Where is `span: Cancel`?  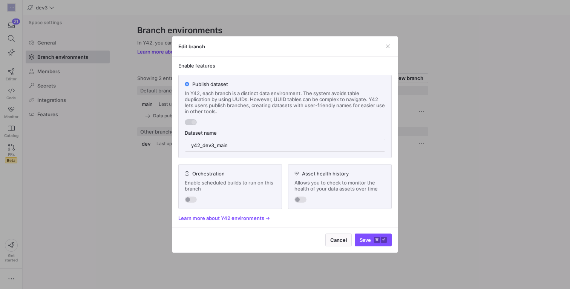
span: Cancel is located at coordinates (339, 240).